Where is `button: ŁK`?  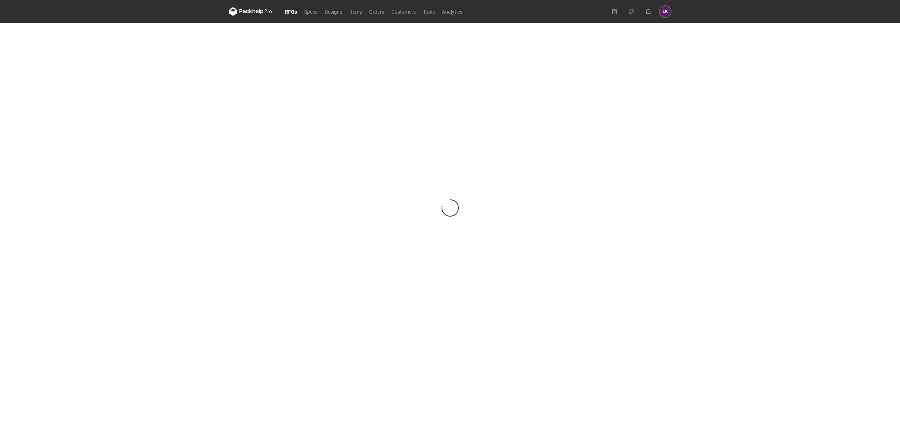 button: ŁK is located at coordinates (665, 11).